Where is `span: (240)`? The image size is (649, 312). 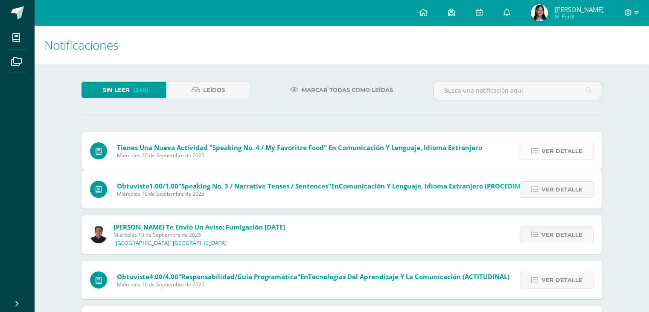 span: (240) is located at coordinates (141, 90).